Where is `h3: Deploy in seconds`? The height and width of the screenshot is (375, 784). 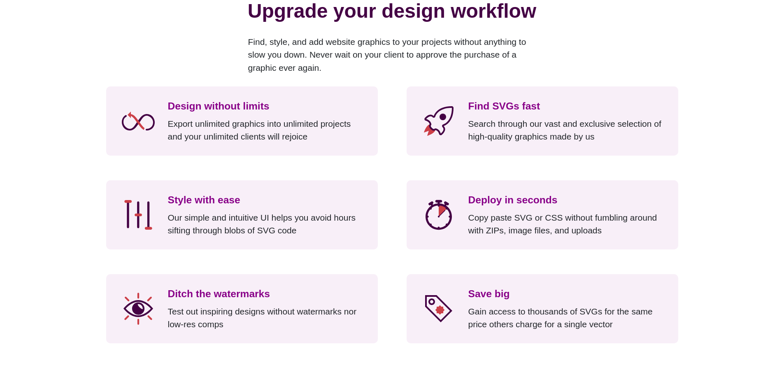 h3: Deploy in seconds is located at coordinates (567, 200).